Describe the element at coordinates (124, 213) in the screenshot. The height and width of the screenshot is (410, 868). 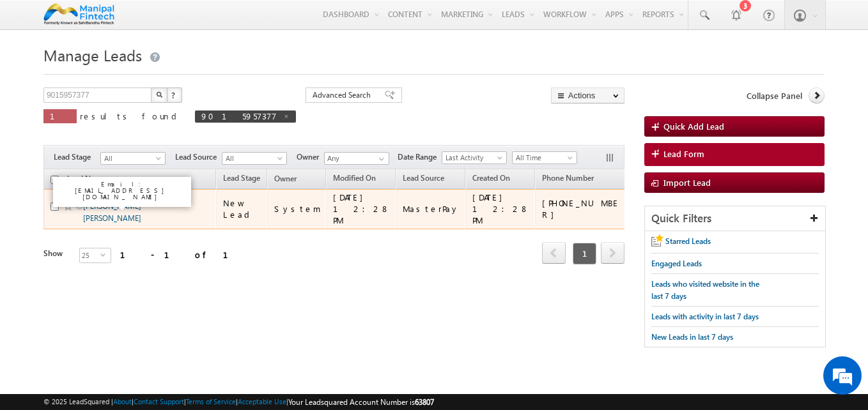
I see `textarea: Type your message and hit 'Enter'` at that location.